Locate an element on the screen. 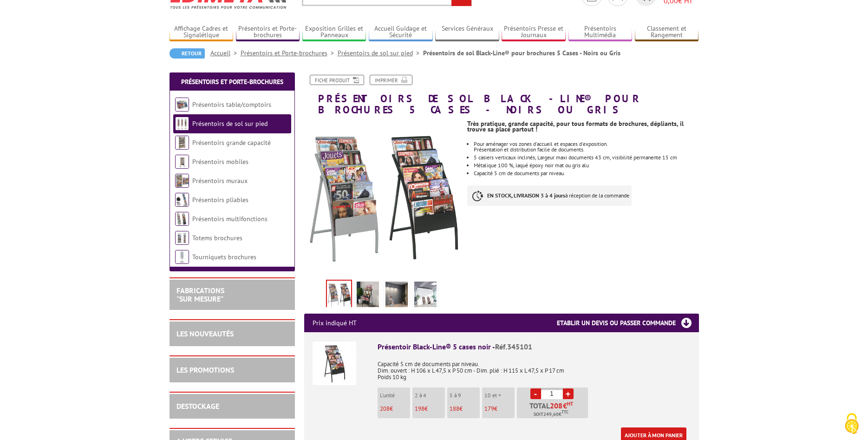 The height and width of the screenshot is (440, 868). sup: HT is located at coordinates (570, 403).